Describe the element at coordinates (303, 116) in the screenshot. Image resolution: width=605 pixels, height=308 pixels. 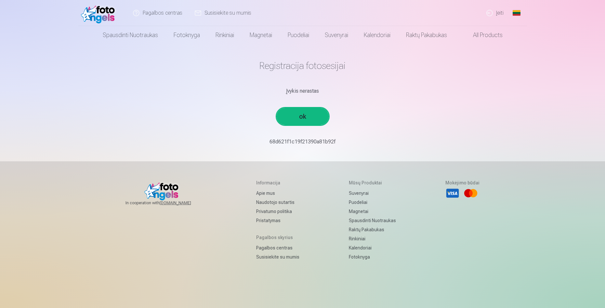
I see `a: ok` at that location.